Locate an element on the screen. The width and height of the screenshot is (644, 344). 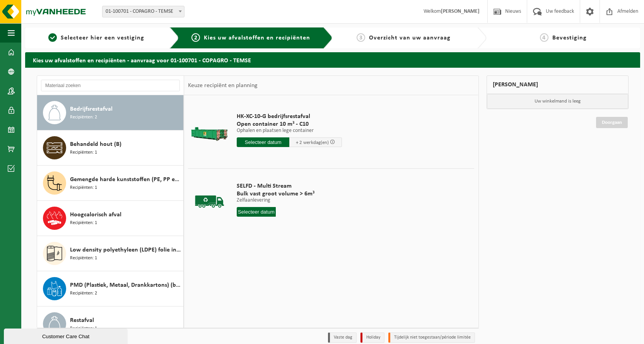
button: Hoogcalorisch afval Recipiënten: 1 is located at coordinates (110, 218).